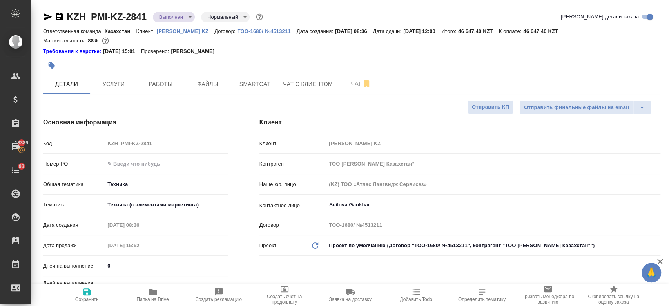 The height and width of the screenshot is (306, 669). What do you see at coordinates (59, 17) in the screenshot?
I see `button: Скопировать ссылку` at bounding box center [59, 17].